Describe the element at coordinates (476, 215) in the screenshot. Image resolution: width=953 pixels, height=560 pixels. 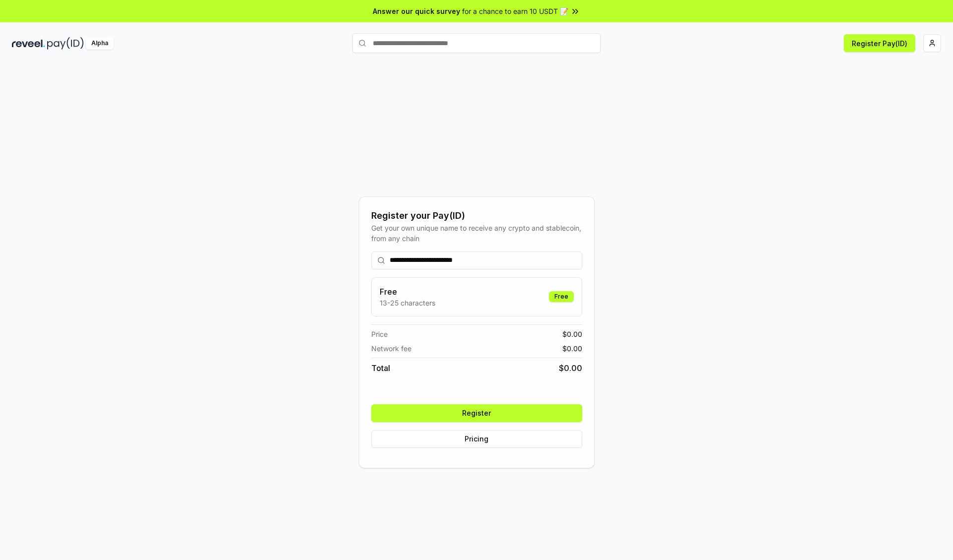
I see `div: Register your Pay(ID)` at that location.